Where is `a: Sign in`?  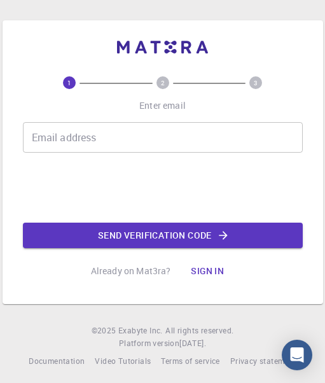 a: Sign in is located at coordinates (207, 271).